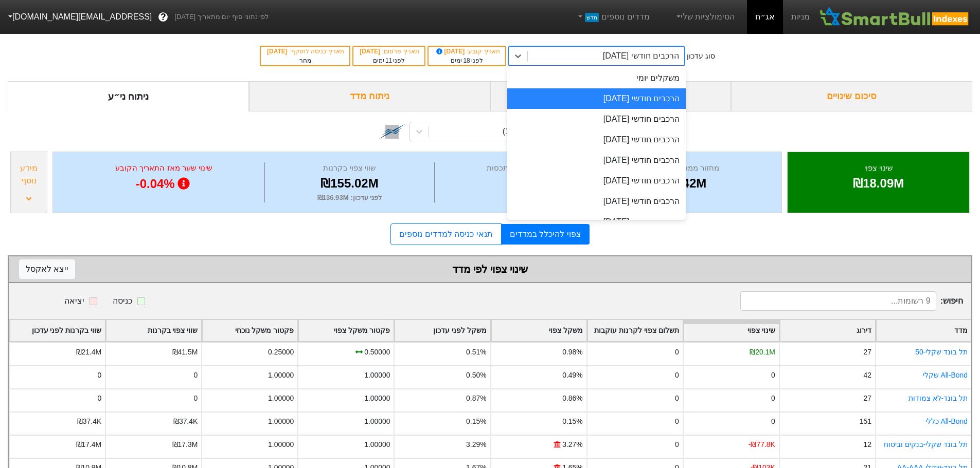  I want to click on a: All-Bond כללי, so click(947, 422).